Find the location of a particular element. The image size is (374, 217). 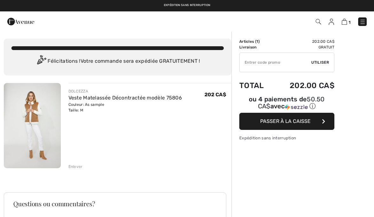

img: Recherche is located at coordinates (318, 22).